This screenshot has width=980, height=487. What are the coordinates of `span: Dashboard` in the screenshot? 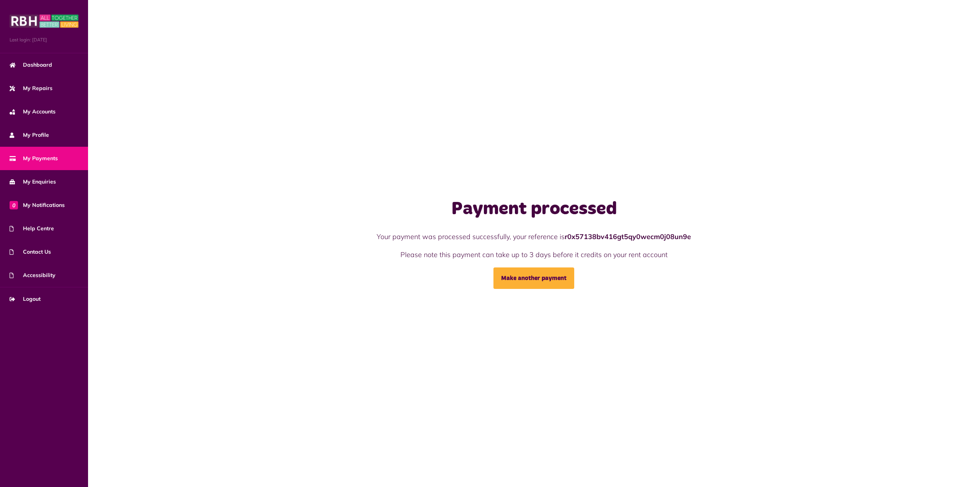 It's located at (30, 65).